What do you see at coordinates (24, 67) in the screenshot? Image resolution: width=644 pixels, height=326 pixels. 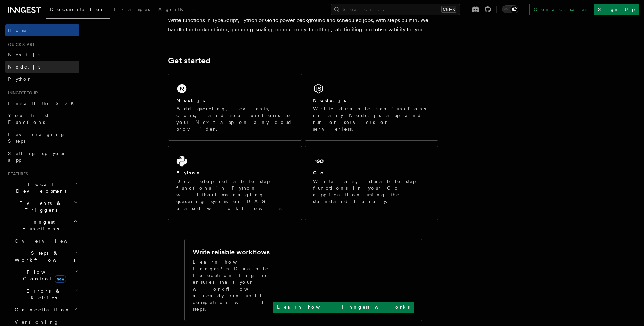 I see `span: Node.js` at bounding box center [24, 67].